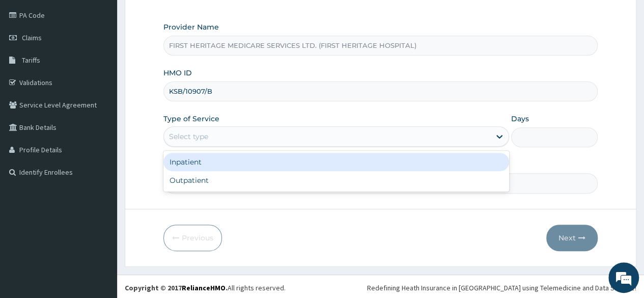 This screenshot has height=298, width=644. What do you see at coordinates (100, 211) in the screenshot?
I see `textarea: Type your message and hit 'Enter'` at bounding box center [100, 211].